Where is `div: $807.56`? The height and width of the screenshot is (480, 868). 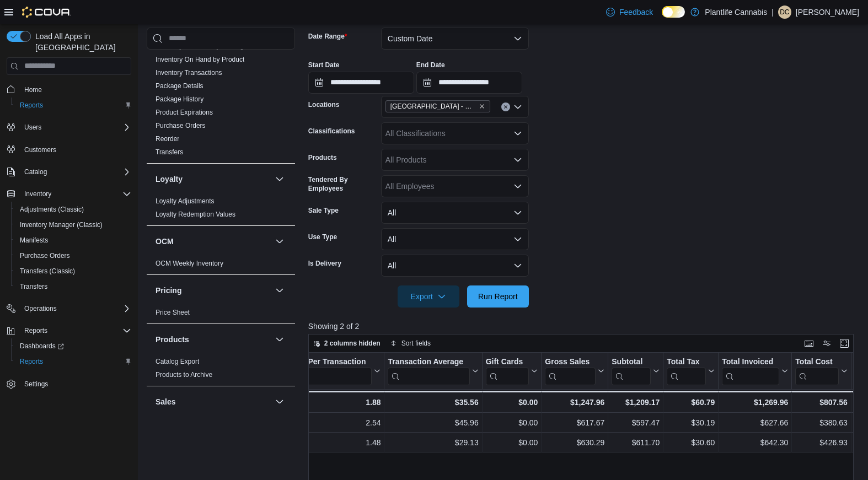
div: $807.56 is located at coordinates (821, 402).